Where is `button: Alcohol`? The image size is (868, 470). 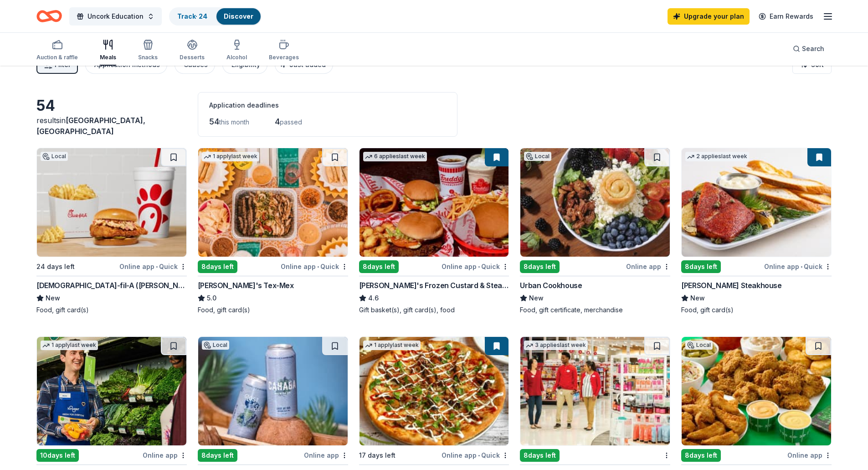 button: Alcohol is located at coordinates (237, 50).